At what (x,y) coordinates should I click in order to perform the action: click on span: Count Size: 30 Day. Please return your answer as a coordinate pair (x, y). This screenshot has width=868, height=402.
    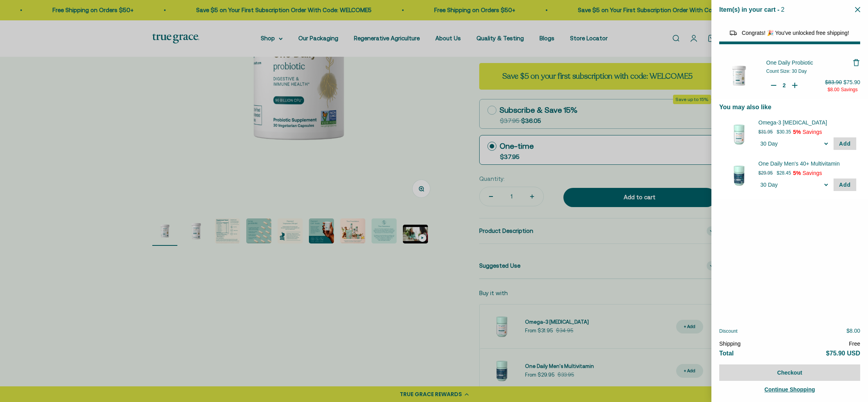
    Looking at the image, I should click on (786, 71).